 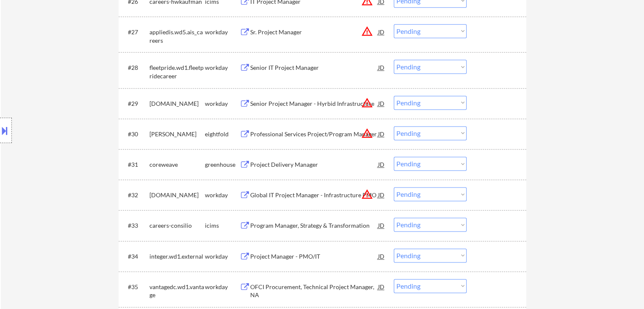 I want to click on div: Senior IT Project Manager, so click(x=314, y=68).